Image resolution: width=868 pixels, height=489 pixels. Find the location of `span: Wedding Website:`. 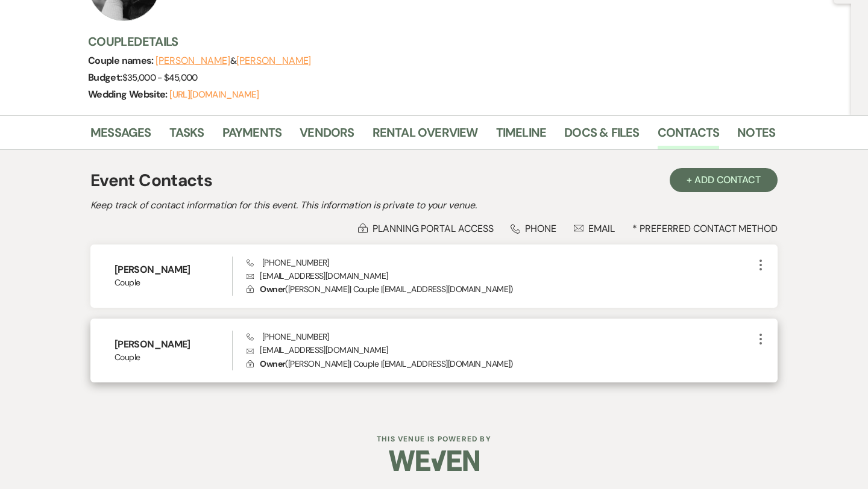

span: Wedding Website: is located at coordinates (128, 94).